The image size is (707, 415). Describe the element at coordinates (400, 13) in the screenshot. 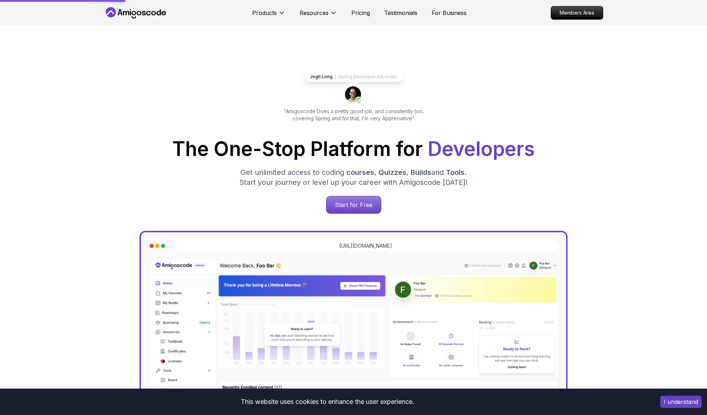

I see `a: Testimonials` at that location.